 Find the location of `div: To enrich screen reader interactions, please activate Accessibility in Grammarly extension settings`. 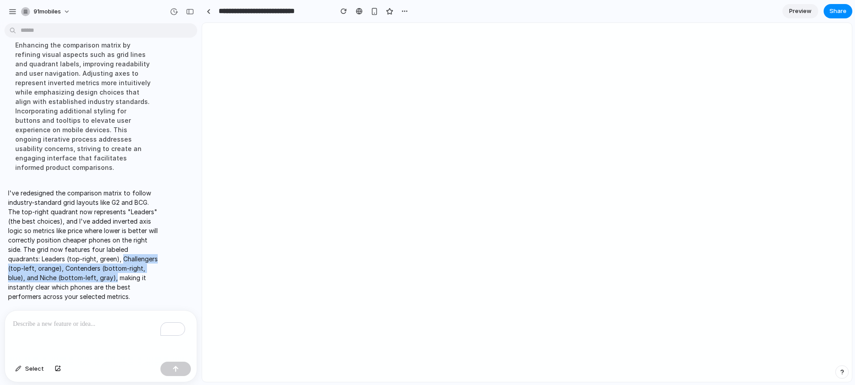

div: To enrich screen reader interactions, please activate Accessibility in Grammarly extension settings is located at coordinates (101, 334).